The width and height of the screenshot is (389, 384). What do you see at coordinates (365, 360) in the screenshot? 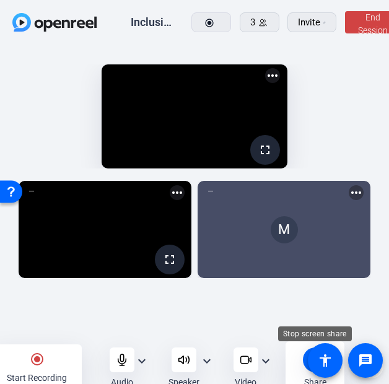
I see `mat-icon: message` at bounding box center [365, 360].